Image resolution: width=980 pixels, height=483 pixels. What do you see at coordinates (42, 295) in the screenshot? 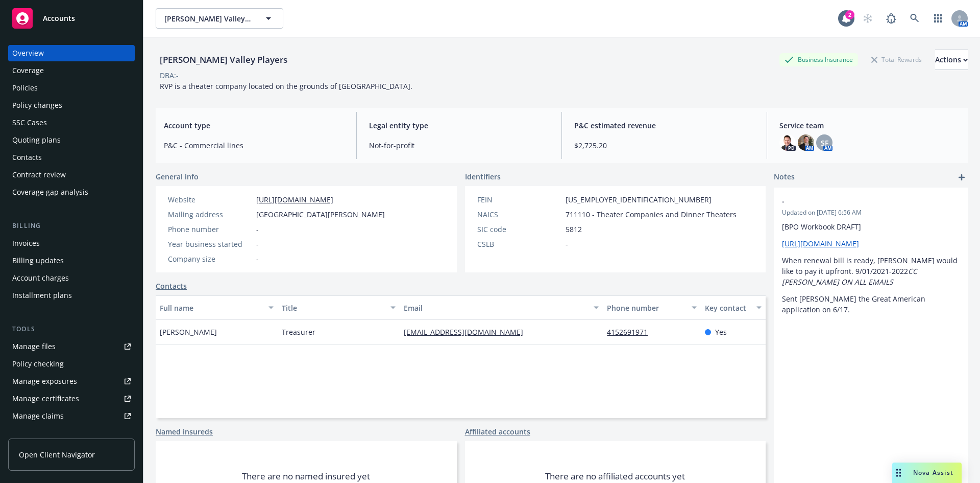
I see `div: Installment plans` at bounding box center [42, 295].